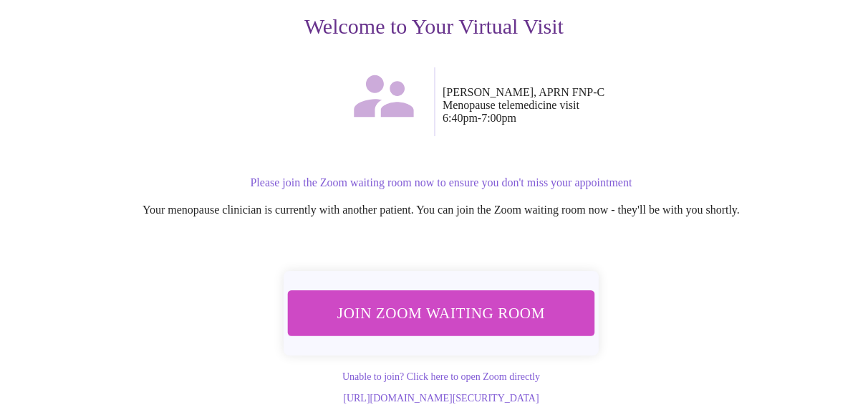 The height and width of the screenshot is (410, 868). What do you see at coordinates (442, 313) in the screenshot?
I see `button: Join Zoom Waiting Room` at bounding box center [442, 313].